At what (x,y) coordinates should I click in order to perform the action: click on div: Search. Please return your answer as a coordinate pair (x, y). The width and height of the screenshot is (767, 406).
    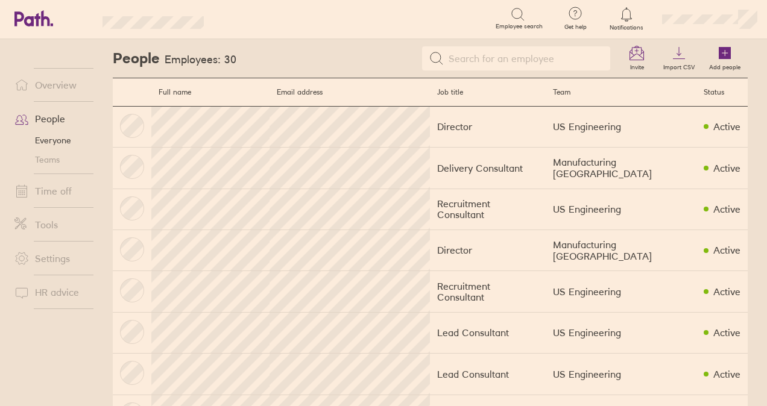
    Looking at the image, I should click on (251, 18).